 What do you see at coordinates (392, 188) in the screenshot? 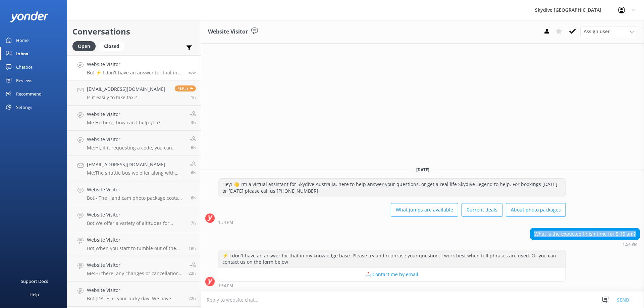
I see `div: Hey! 👋 I'm a virtual assistant for Skydive Australia, here to help answer your questions, or get ...` at bounding box center [392, 188].